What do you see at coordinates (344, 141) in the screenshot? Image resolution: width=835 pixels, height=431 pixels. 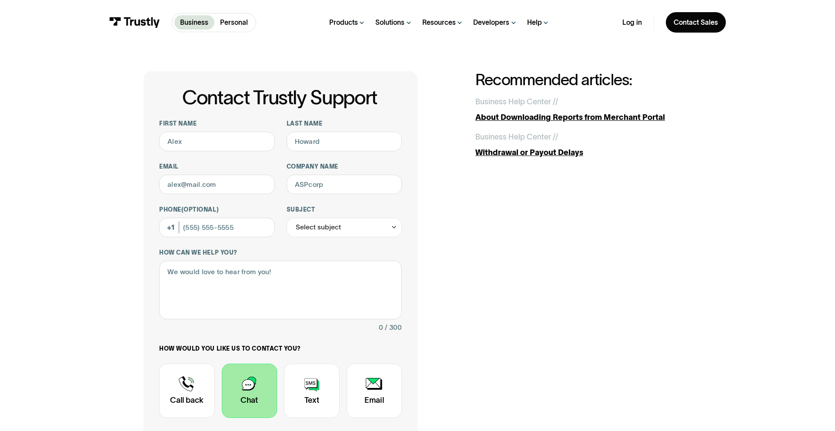 I see `input: Howard` at bounding box center [344, 141].